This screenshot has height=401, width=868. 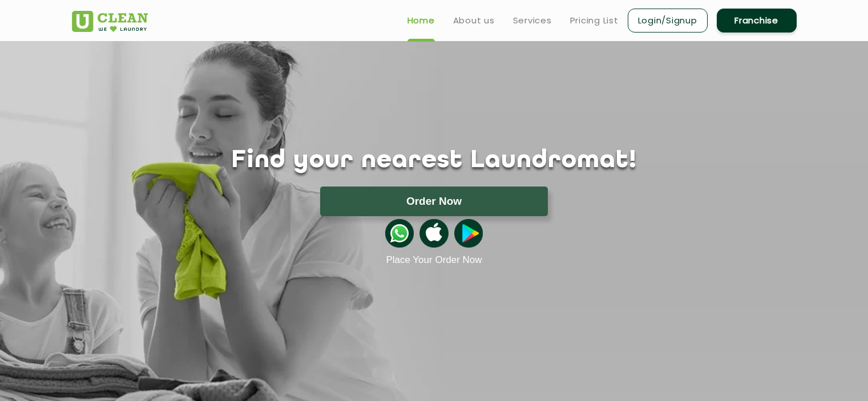 I want to click on img: playstoreicon.png, so click(x=468, y=233).